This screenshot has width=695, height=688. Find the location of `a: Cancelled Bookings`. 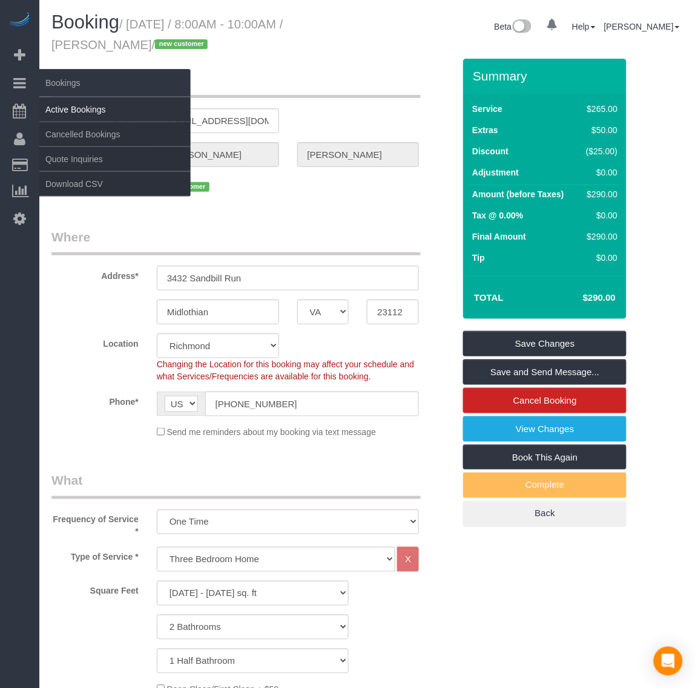

a: Cancelled Bookings is located at coordinates (115, 134).